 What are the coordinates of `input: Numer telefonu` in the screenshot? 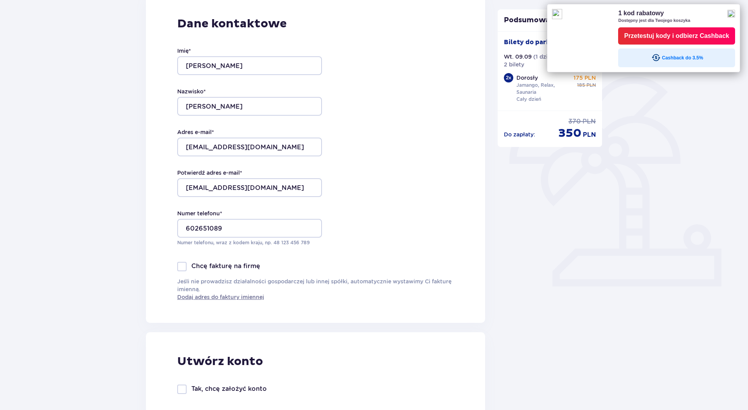 It's located at (250, 228).